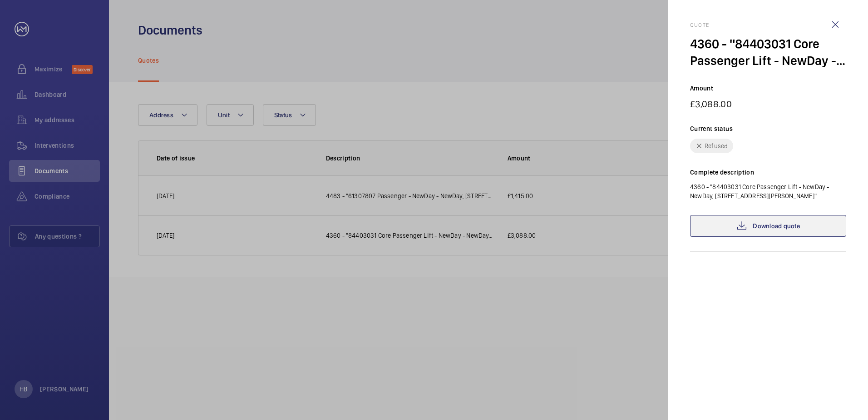 The width and height of the screenshot is (868, 420). Describe the element at coordinates (769, 172) in the screenshot. I see `p: Complete description` at that location.